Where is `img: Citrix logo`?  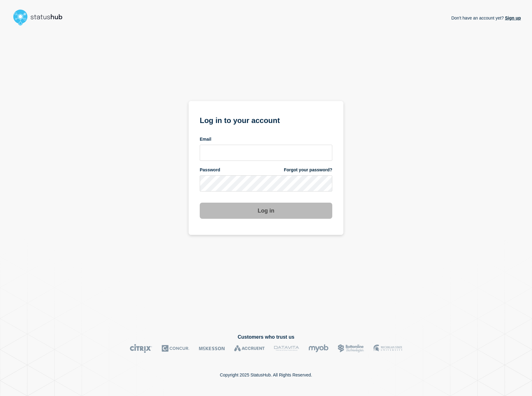 img: Citrix logo is located at coordinates (141, 348).